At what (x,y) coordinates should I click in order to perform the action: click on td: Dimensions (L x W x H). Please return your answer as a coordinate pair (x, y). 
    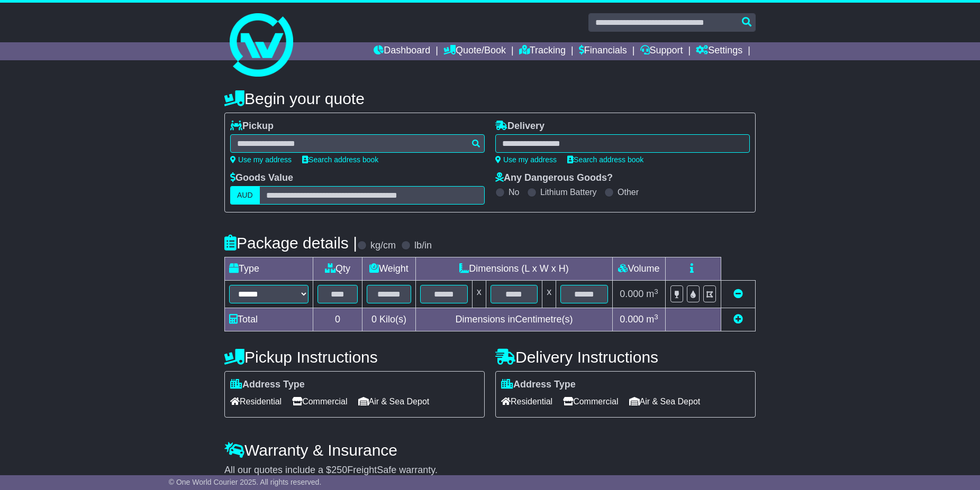
    Looking at the image, I should click on (513, 269).